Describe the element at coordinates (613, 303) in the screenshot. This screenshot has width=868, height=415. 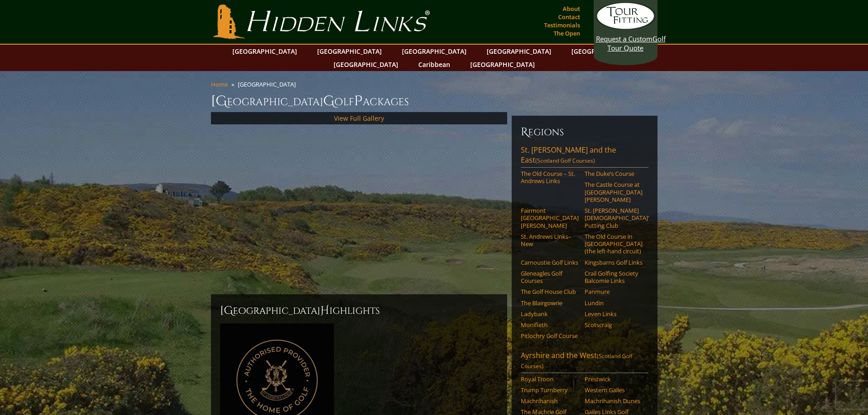
I see `a: Lundin` at that location.